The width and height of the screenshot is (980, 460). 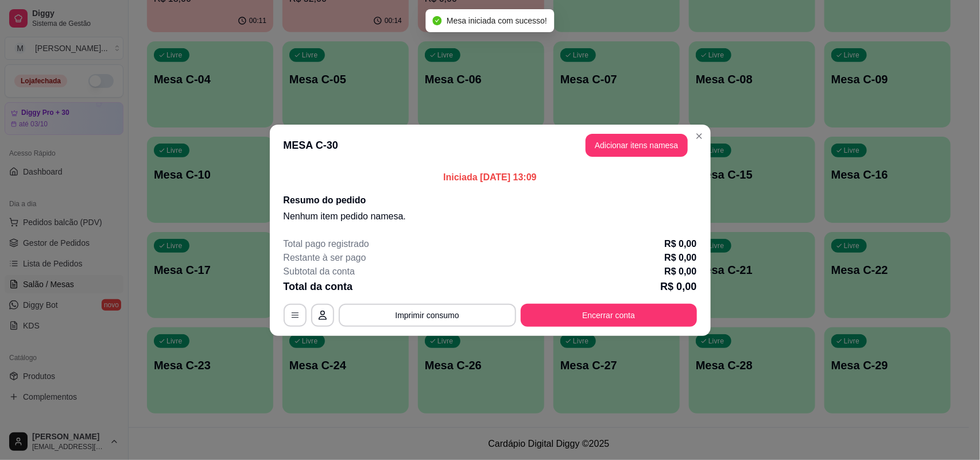 What do you see at coordinates (318, 287) in the screenshot?
I see `p: Total da conta` at bounding box center [318, 287].